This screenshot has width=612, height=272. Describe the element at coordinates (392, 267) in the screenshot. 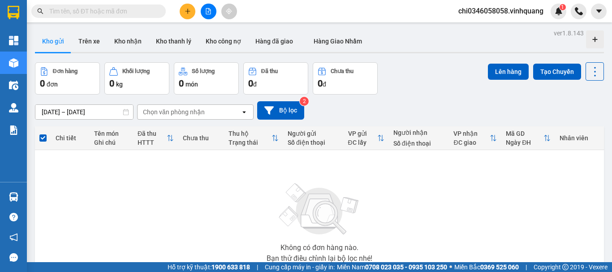

I see `span: Miền Nam` at that location.